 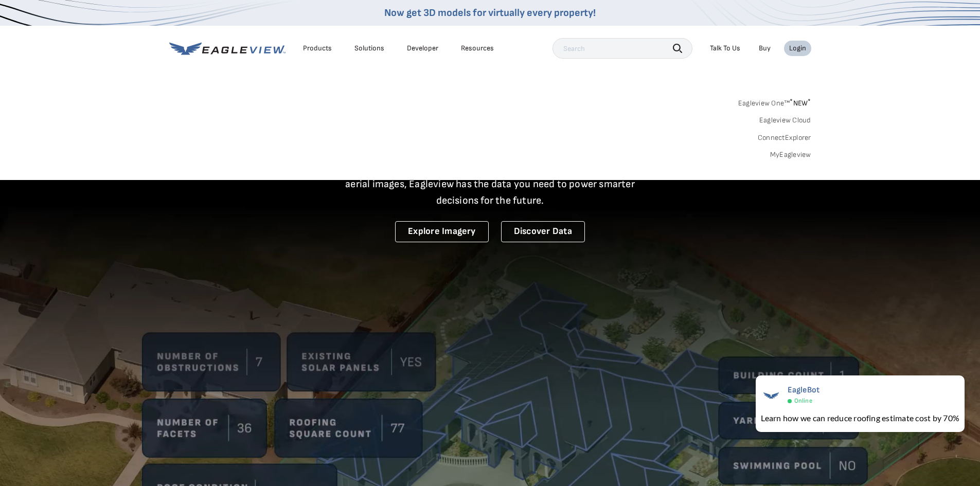 What do you see at coordinates (765, 48) in the screenshot?
I see `a: Buy` at bounding box center [765, 48].